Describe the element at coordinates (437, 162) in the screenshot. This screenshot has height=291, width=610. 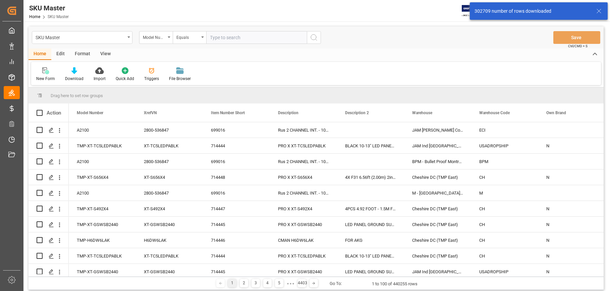
I see `div: BPM - Bullet Proof Montreal` at that location.